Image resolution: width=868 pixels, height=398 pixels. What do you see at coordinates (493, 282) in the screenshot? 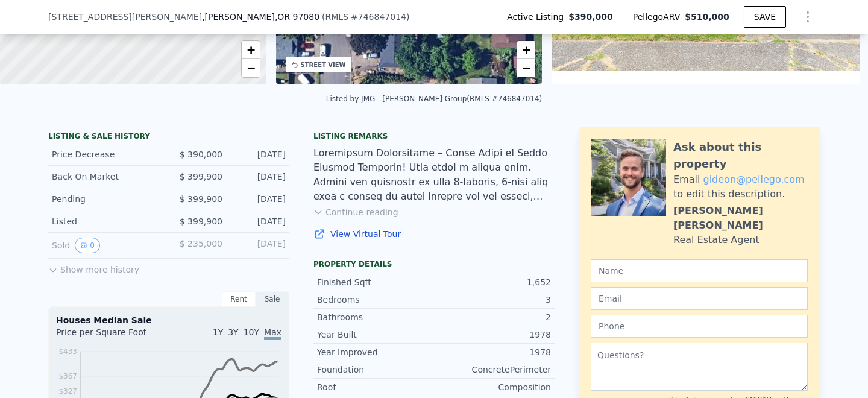
I see `div: 1,652` at bounding box center [493, 282].